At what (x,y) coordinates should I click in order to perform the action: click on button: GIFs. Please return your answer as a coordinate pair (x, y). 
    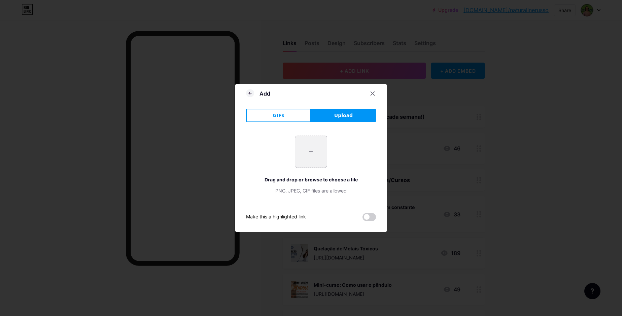
    Looking at the image, I should click on (278, 115).